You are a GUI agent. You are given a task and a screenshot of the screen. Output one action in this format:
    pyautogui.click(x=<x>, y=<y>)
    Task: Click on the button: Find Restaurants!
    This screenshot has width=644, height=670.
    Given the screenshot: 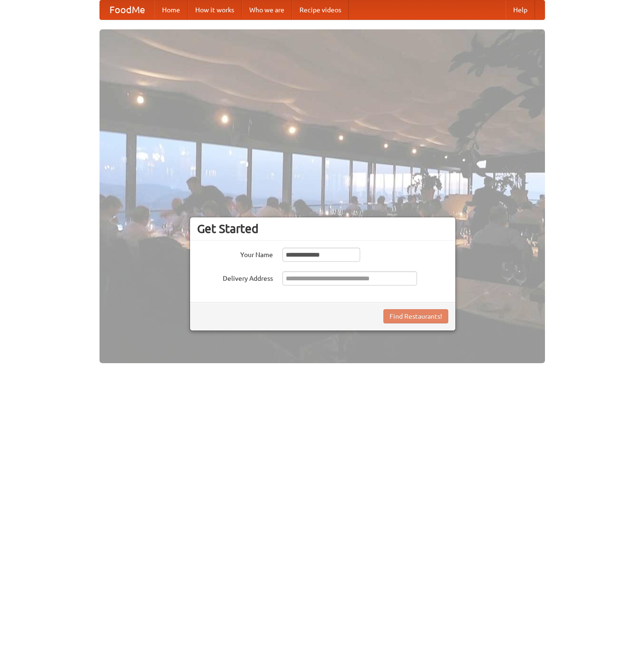 What is the action you would take?
    pyautogui.click(x=415, y=316)
    